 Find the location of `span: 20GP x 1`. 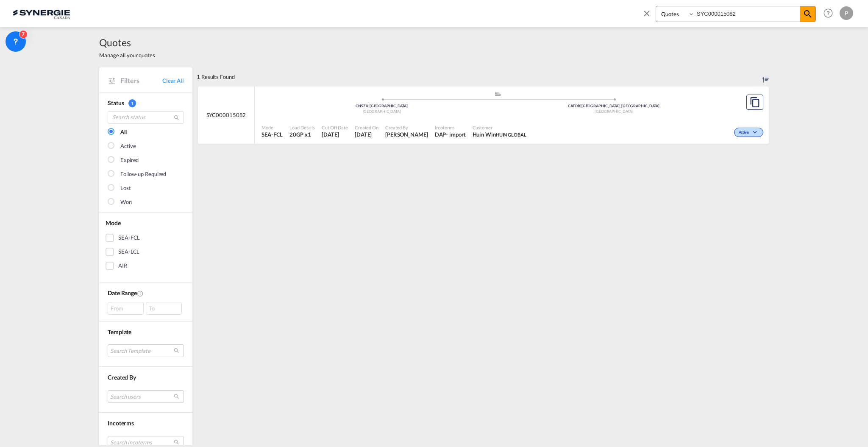

span: 20GP x 1 is located at coordinates (302, 135).